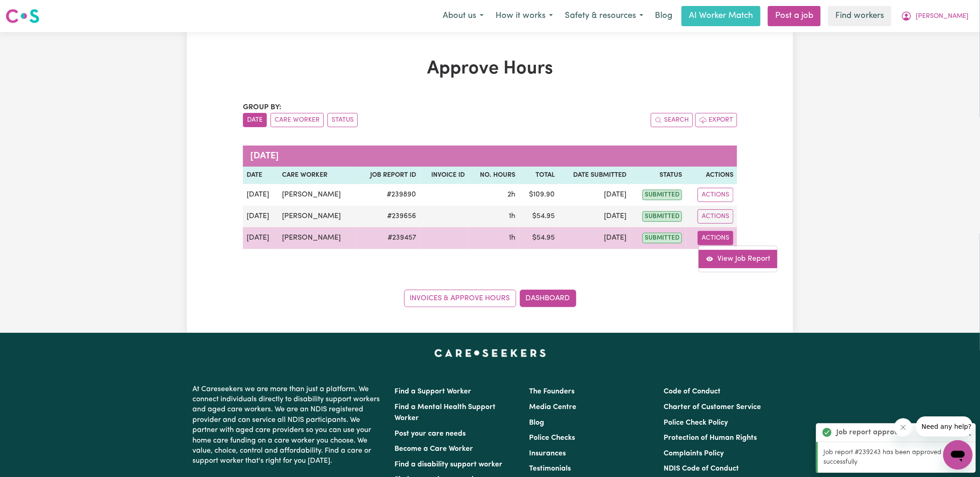 The width and height of the screenshot is (980, 477). I want to click on th: Care worker, so click(317, 175).